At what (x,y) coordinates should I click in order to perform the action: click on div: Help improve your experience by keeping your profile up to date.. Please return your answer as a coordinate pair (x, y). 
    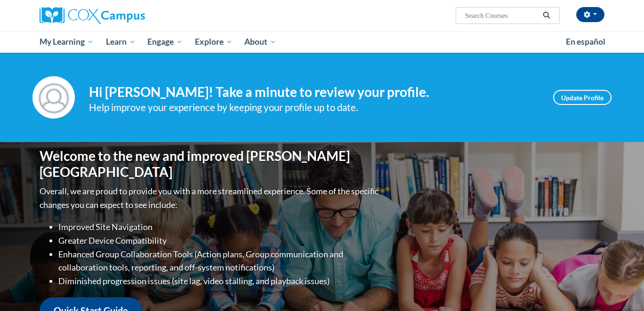
    Looking at the image, I should click on (314, 107).